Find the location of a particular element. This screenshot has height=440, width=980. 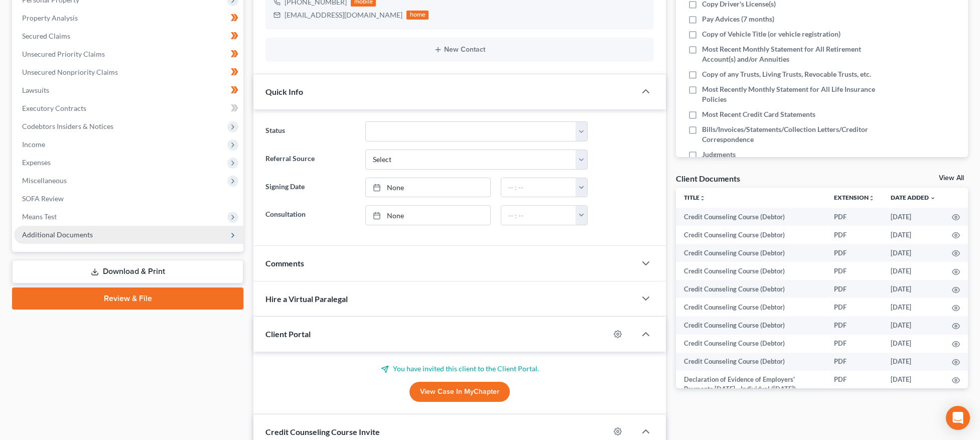

span: Client Portal is located at coordinates (288, 334).